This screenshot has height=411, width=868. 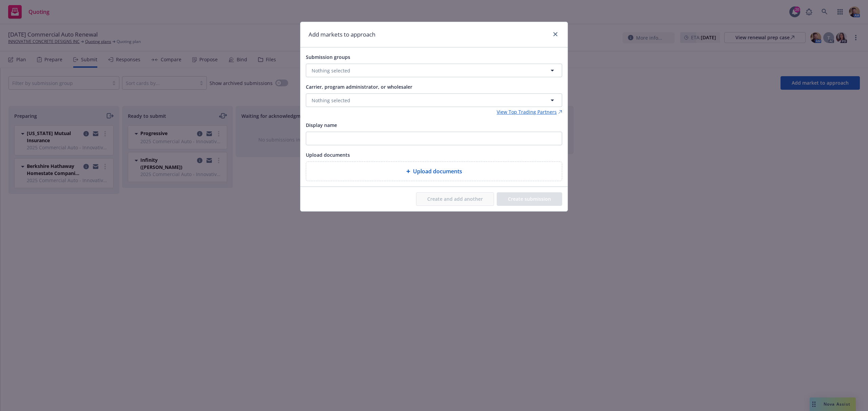 I want to click on a: View Top Trading Partners, so click(x=529, y=112).